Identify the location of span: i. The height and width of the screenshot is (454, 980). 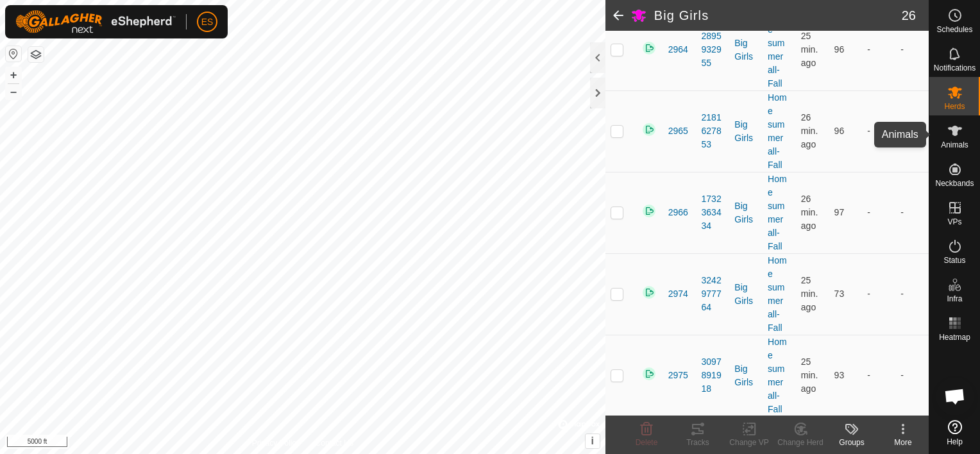
(593, 441).